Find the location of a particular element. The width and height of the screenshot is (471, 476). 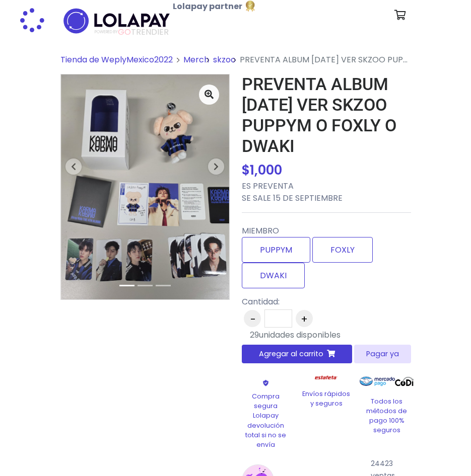

span: 29 is located at coordinates (255, 335).